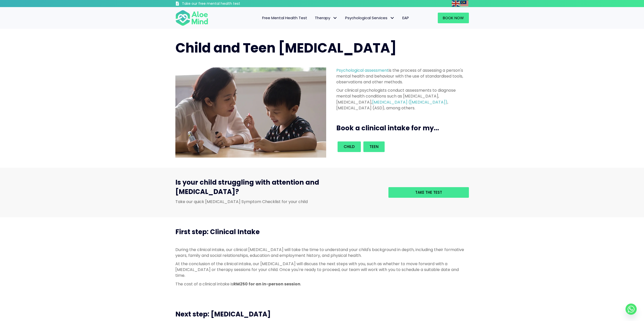  Describe the element at coordinates (429, 193) in the screenshot. I see `a: Take the test` at that location.